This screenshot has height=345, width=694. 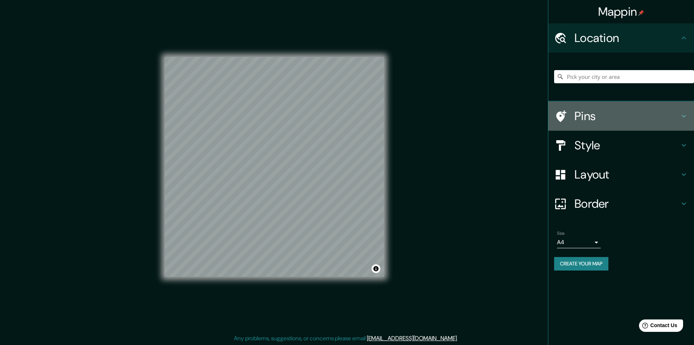 I want to click on img: pin-icon.png, so click(x=642, y=13).